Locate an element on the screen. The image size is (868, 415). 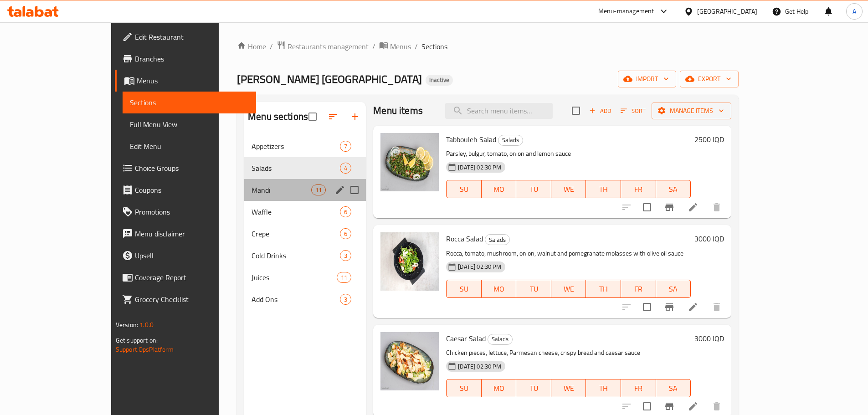
span: WE is located at coordinates (569, 389).